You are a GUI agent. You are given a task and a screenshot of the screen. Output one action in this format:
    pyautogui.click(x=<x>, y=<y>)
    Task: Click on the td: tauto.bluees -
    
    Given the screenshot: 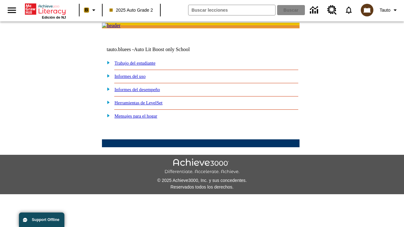 What is the action you would take?
    pyautogui.click(x=165, y=49)
    